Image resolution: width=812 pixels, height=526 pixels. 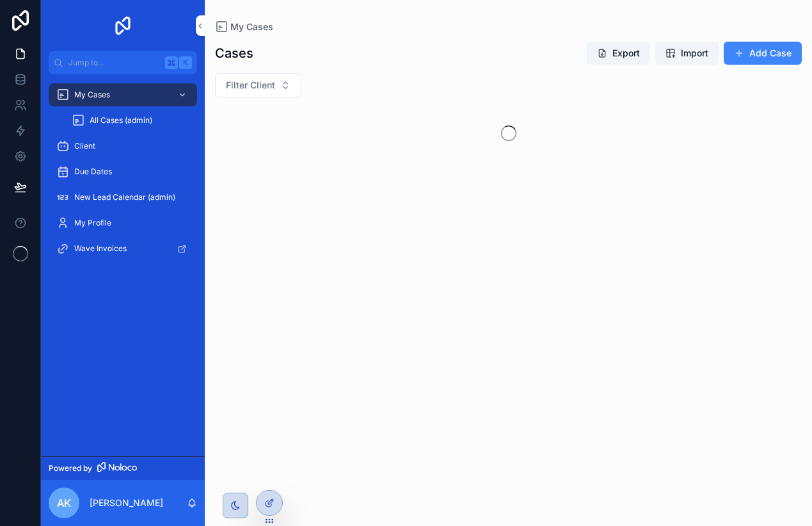 What do you see at coordinates (687, 53) in the screenshot?
I see `button: Import` at bounding box center [687, 53].